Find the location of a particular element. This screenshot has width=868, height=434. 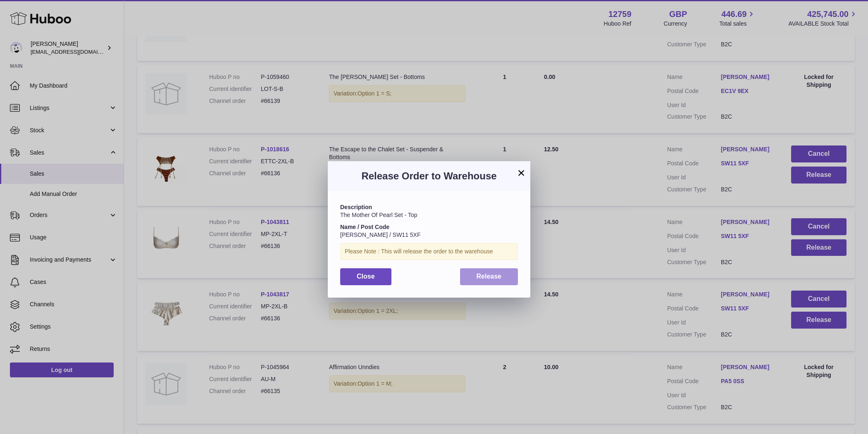

strong: Name / Post Code is located at coordinates (365, 227).